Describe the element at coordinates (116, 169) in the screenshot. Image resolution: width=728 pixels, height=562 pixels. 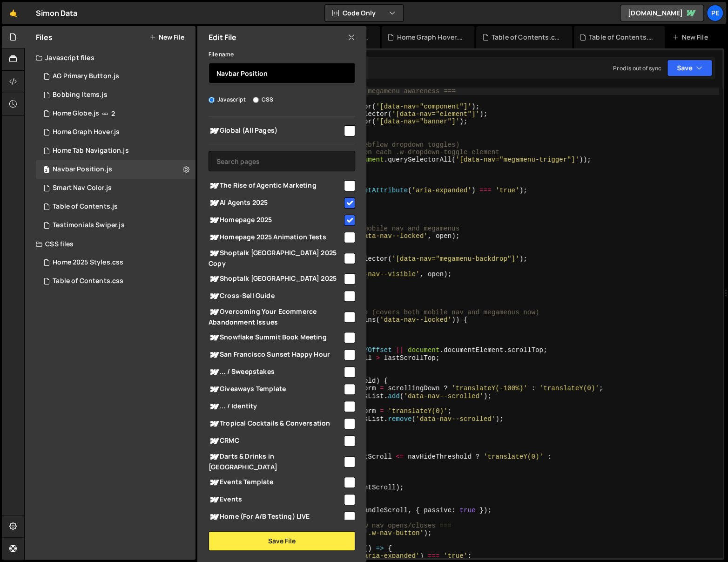
I see `div: 16753/46225.js` at that location.